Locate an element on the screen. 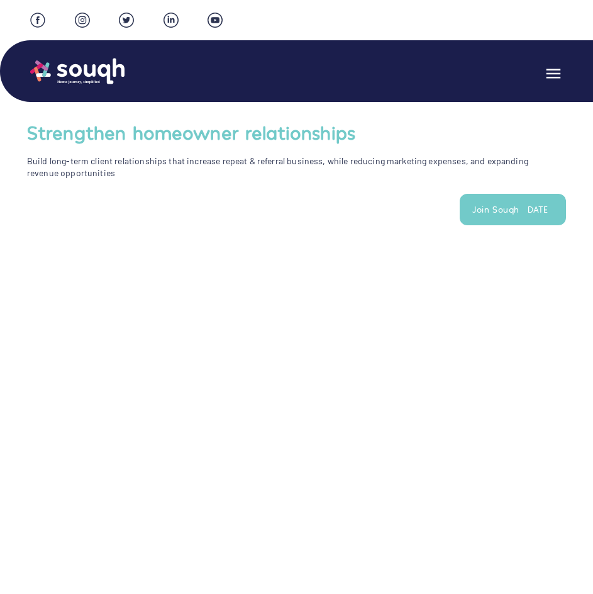 The image size is (593, 594). img: Instagram Social Icon is located at coordinates (82, 20).